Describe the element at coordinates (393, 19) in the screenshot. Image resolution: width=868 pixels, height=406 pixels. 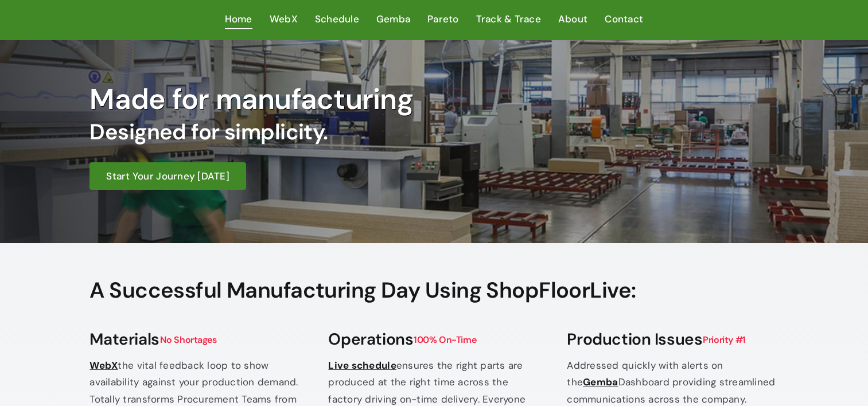
I see `span: Gemba` at that location.